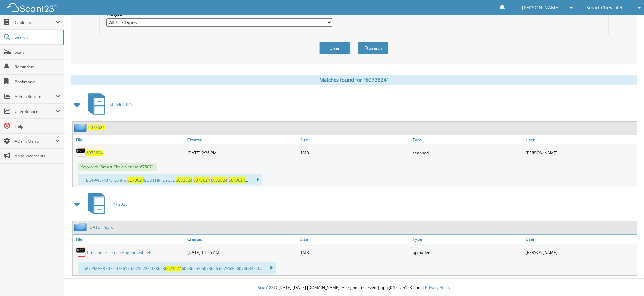 The width and height of the screenshot is (644, 296). What do you see at coordinates (120, 105) in the screenshot?
I see `span: SERVICE RO` at bounding box center [120, 105].